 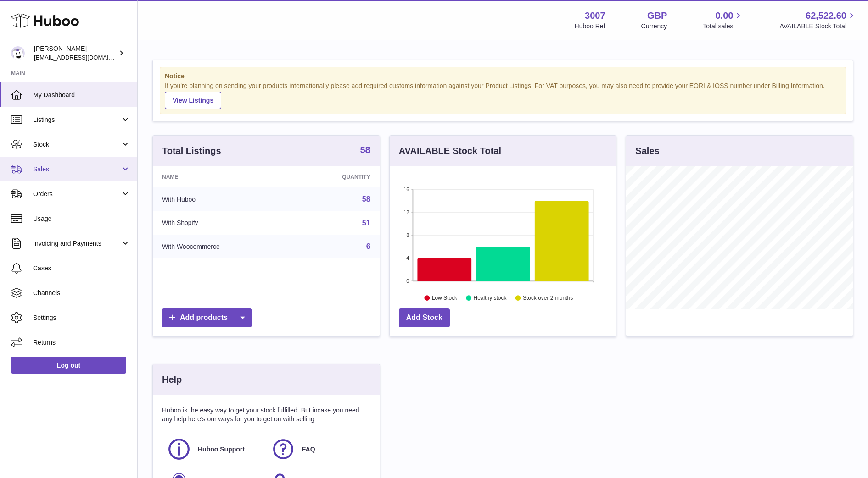 I want to click on div: Currency, so click(x=654, y=26).